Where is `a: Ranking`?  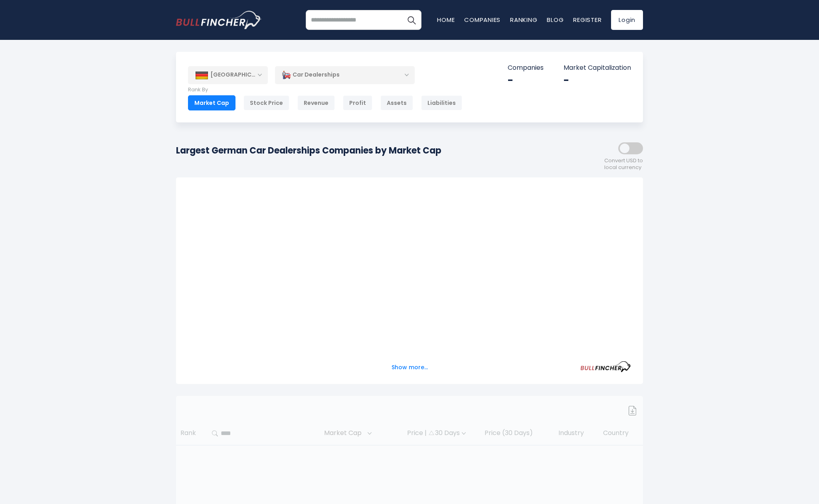 a: Ranking is located at coordinates (523, 19).